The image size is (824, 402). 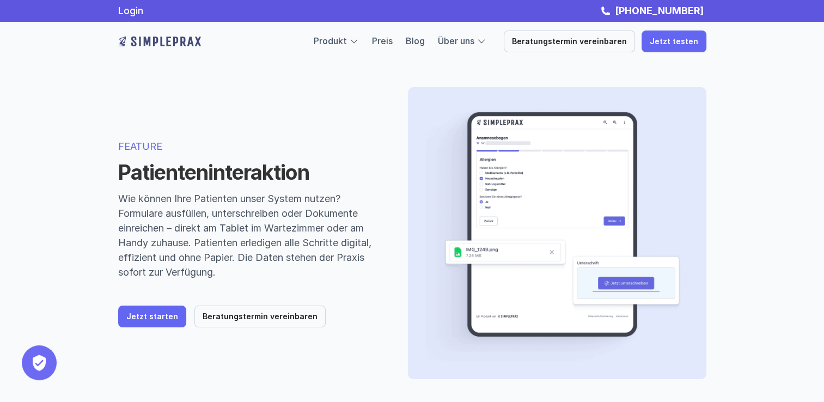 I want to click on p: Jetzt starten, so click(x=152, y=316).